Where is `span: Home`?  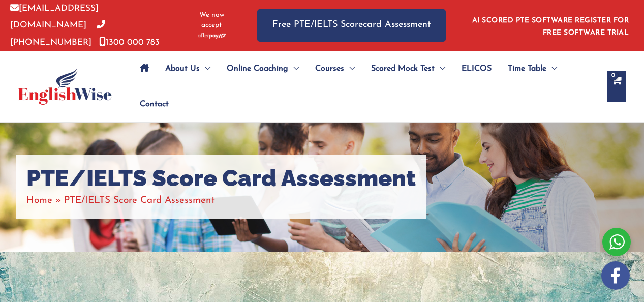
span: Home is located at coordinates (39, 200).